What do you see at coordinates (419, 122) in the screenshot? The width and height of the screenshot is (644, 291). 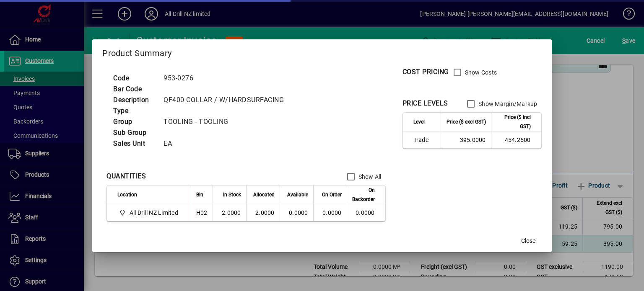 I see `span: Level` at bounding box center [419, 122].